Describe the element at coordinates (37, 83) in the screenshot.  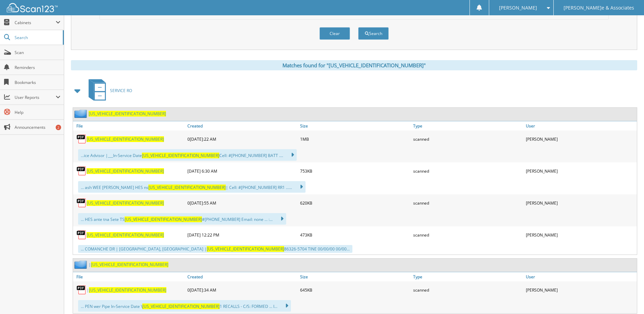
I see `span: Bookmarks` at that location.